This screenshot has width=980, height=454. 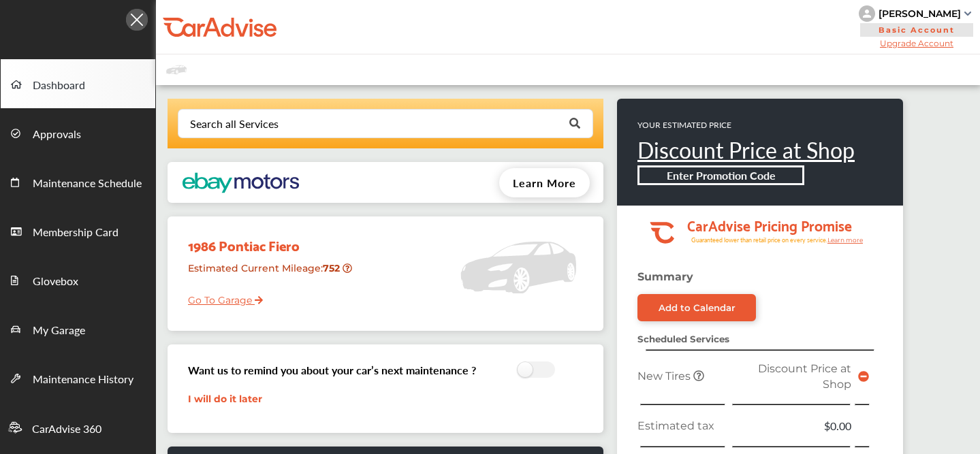 I want to click on strong: Summary, so click(x=666, y=277).